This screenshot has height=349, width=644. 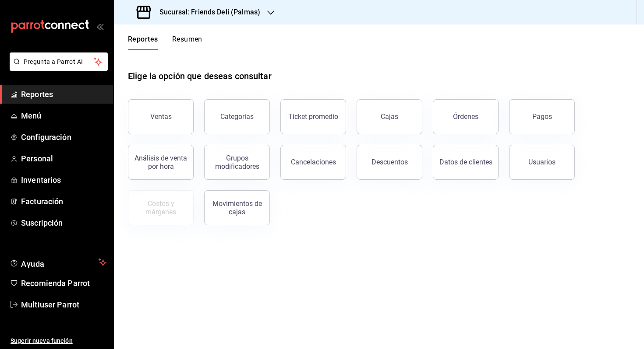 What do you see at coordinates (59, 62) in the screenshot?
I see `span: Pregunta a Parrot AI` at bounding box center [59, 62].